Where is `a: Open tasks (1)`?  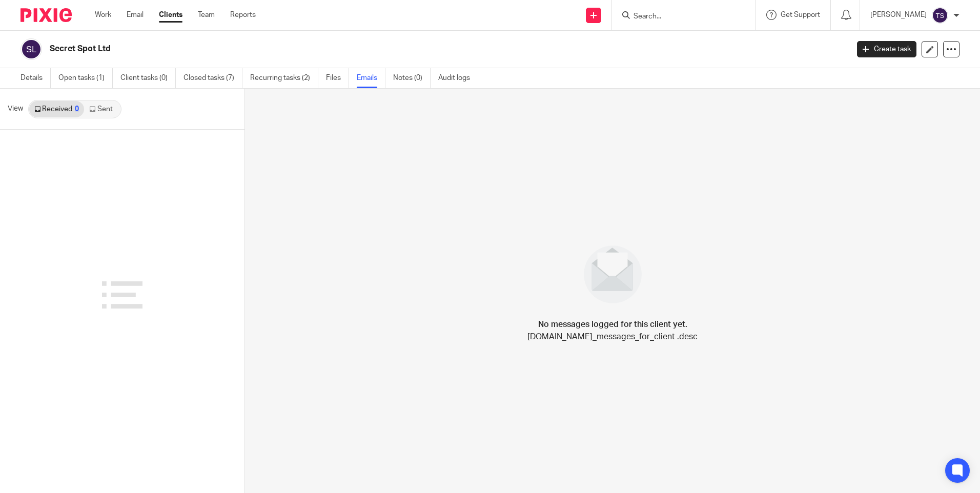
a: Open tasks (1) is located at coordinates (85, 78).